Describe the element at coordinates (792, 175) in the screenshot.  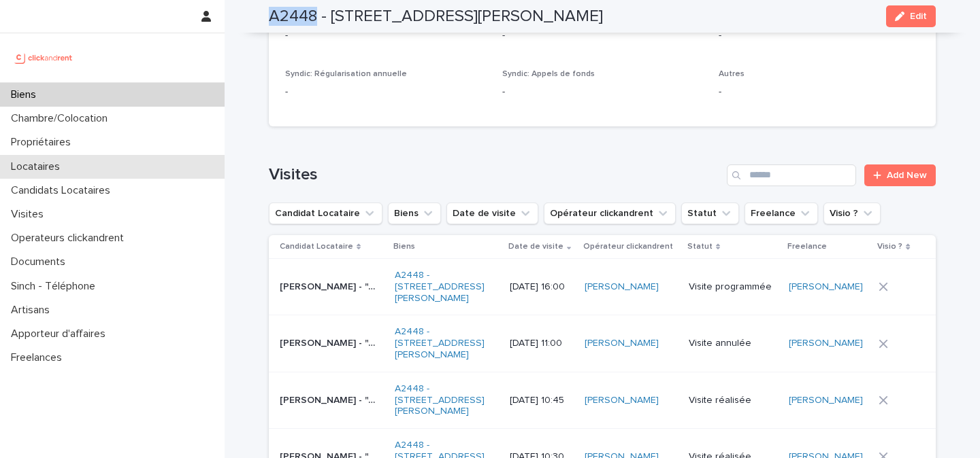
I see `input: Search` at that location.